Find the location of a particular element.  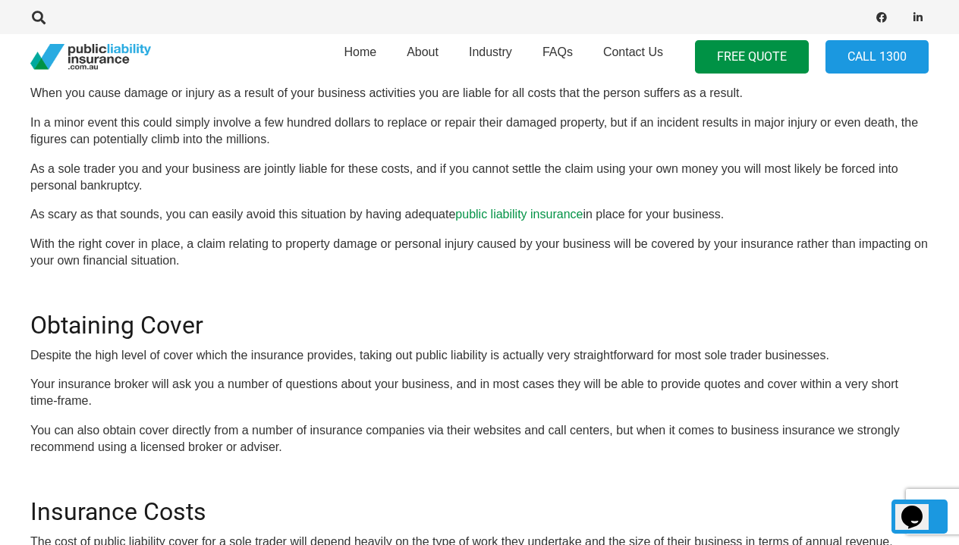

a: public liability insurance is located at coordinates (519, 214).